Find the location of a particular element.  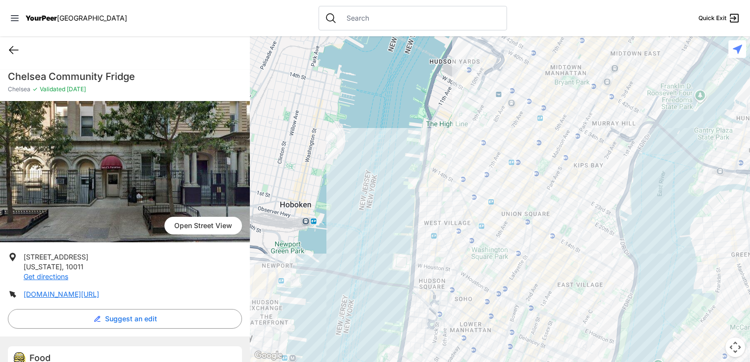

span: Validated is located at coordinates (53, 89).